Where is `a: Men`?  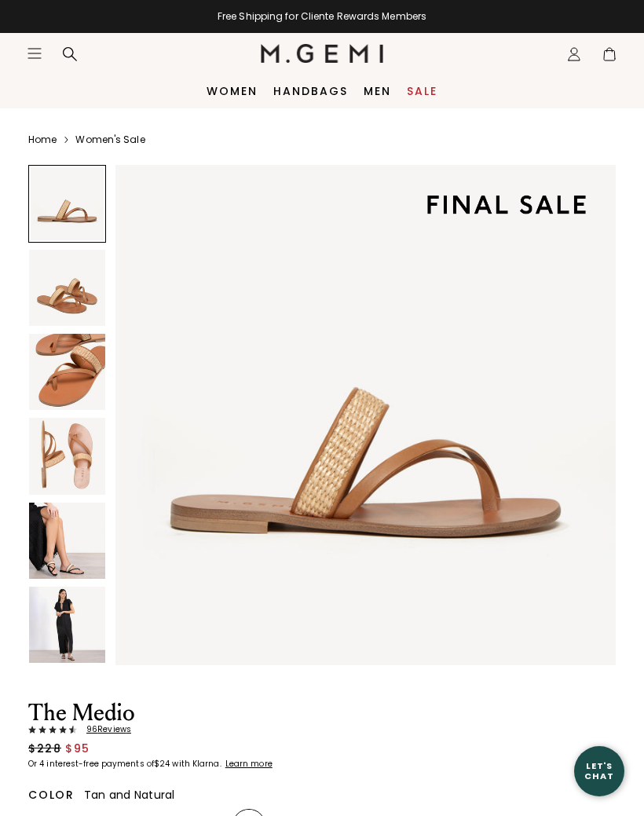 a: Men is located at coordinates (377, 91).